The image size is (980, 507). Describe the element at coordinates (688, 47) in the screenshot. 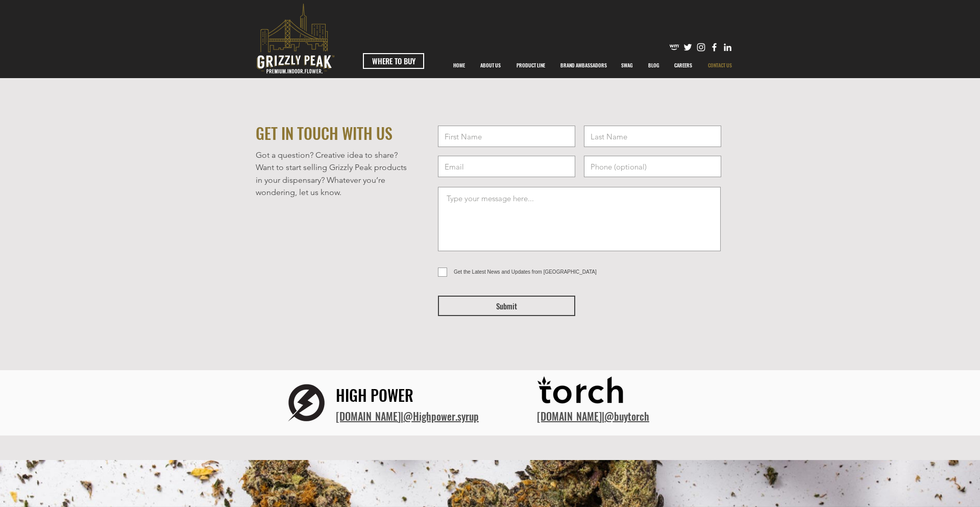

I see `a: Twitter` at that location.